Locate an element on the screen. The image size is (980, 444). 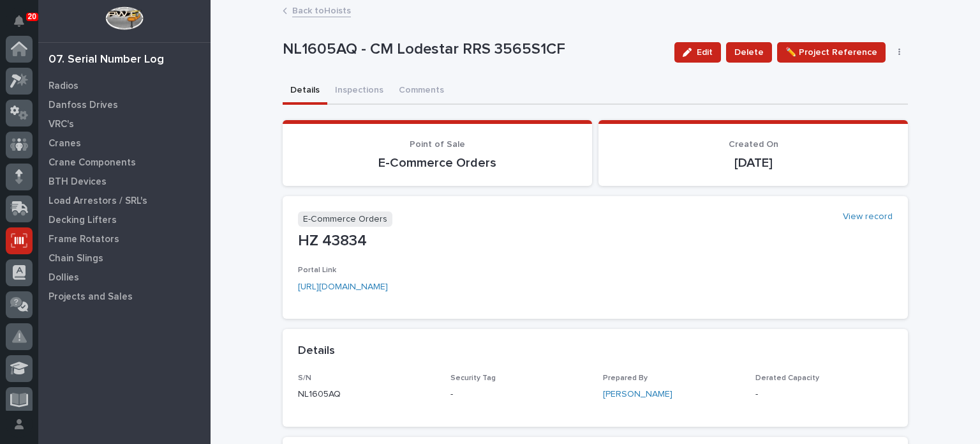
p: Danfoss Drives is located at coordinates (83, 106).